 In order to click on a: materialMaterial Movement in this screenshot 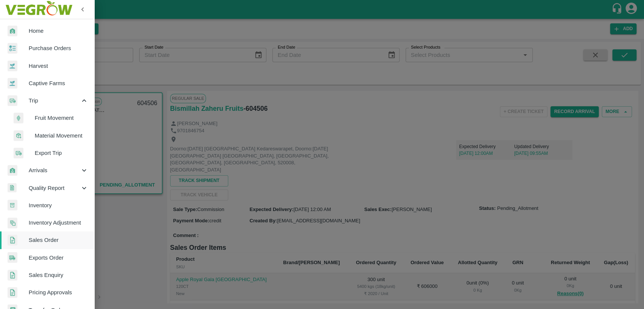, I will do `click(50, 136)`.